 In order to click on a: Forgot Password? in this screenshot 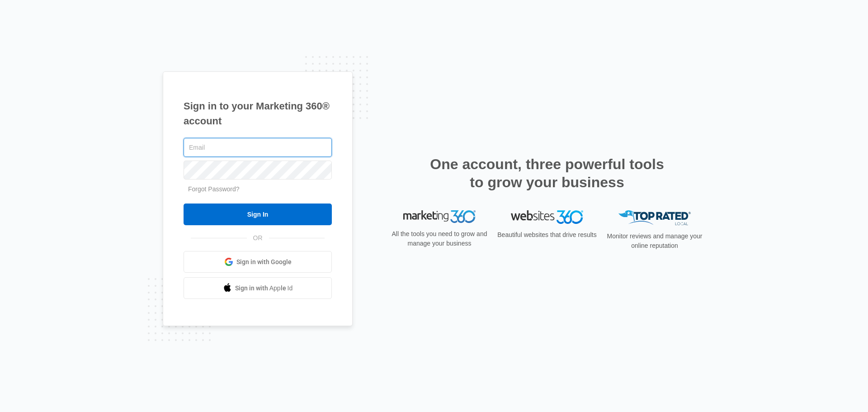, I will do `click(214, 189)`.